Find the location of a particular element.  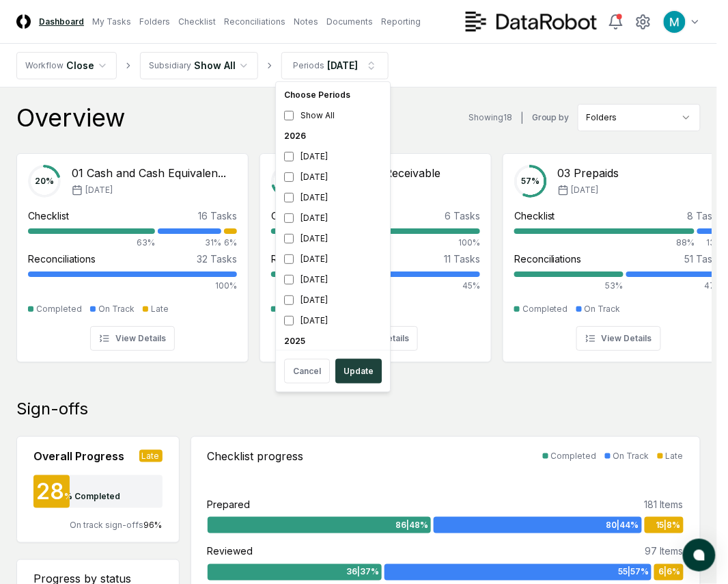

button: Cancel is located at coordinates (307, 371).